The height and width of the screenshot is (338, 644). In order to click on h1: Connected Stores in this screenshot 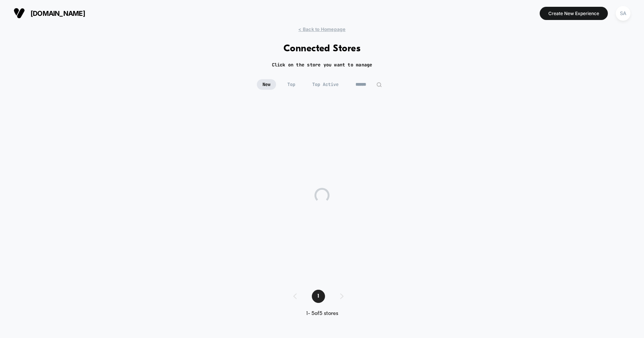, I will do `click(322, 49)`.